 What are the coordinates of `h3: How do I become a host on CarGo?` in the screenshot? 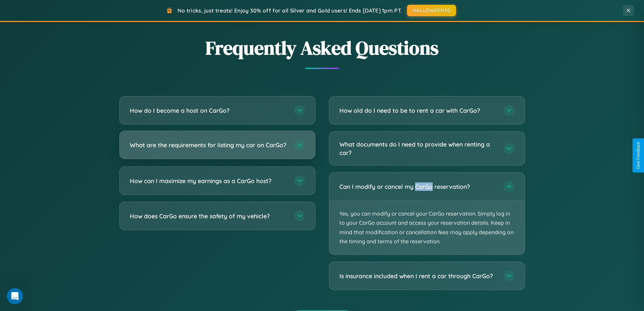 It's located at (209, 110).